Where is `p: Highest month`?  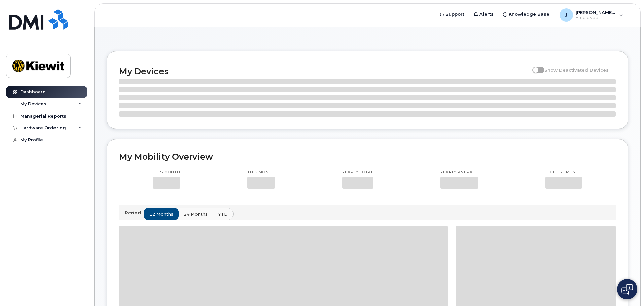
p: Highest month is located at coordinates (563, 173).